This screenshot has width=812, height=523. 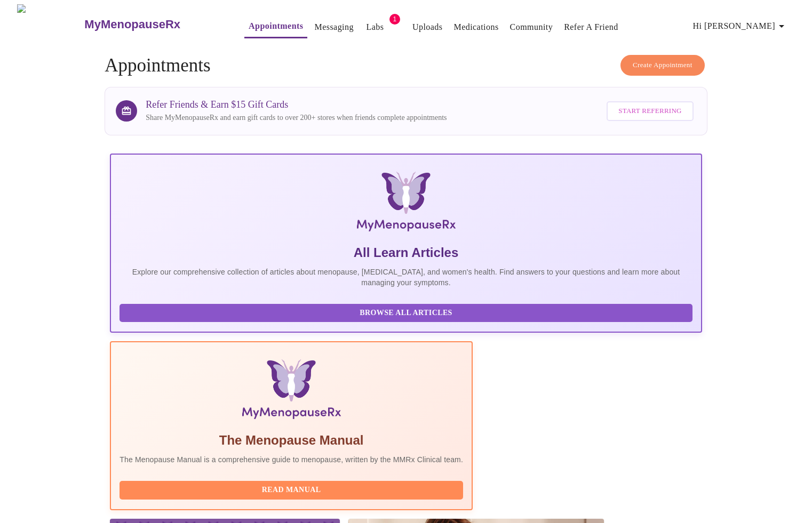 I want to click on button: Browse All Articles, so click(x=406, y=314).